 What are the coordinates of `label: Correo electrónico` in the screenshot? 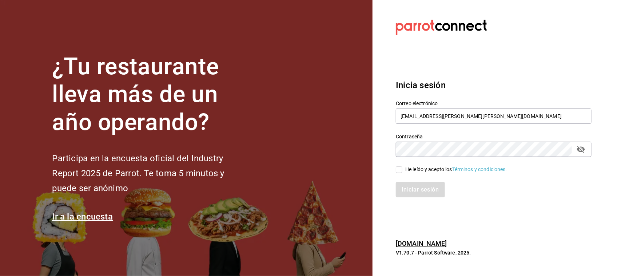 It's located at (493, 103).